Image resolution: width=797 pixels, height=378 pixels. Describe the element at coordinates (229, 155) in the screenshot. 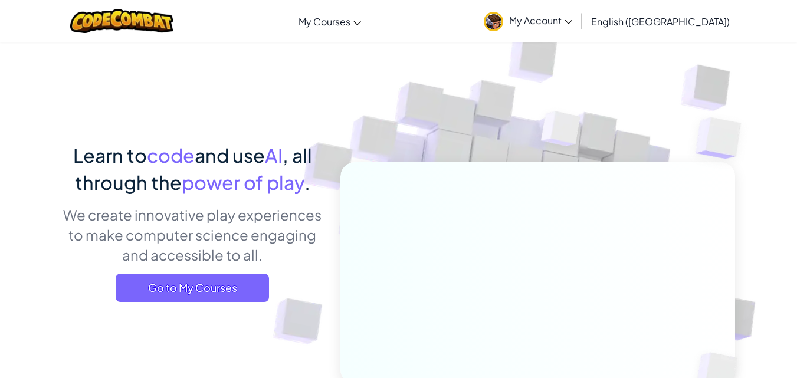

I see `span: and use` at that location.